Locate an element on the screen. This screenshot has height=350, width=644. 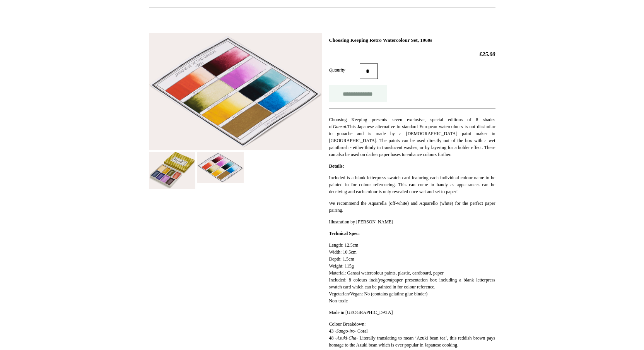
p: Included is a blank letterpress swatch card featuring each individual colour name to be painted i... is located at coordinates (412, 184).